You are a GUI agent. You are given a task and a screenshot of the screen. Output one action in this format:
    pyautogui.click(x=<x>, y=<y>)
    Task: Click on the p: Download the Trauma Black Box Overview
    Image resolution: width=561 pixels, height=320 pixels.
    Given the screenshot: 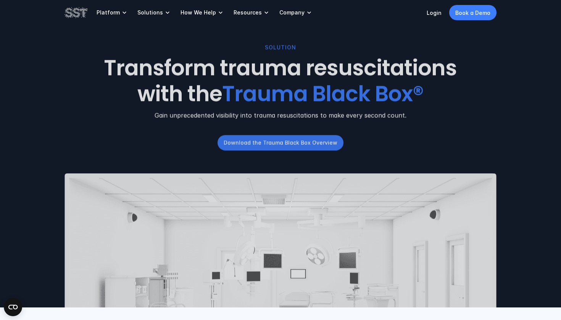 What is the action you would take?
    pyautogui.click(x=280, y=143)
    